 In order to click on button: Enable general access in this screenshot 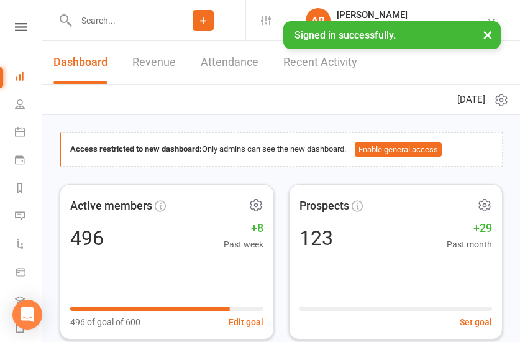, I will do `click(398, 150)`.